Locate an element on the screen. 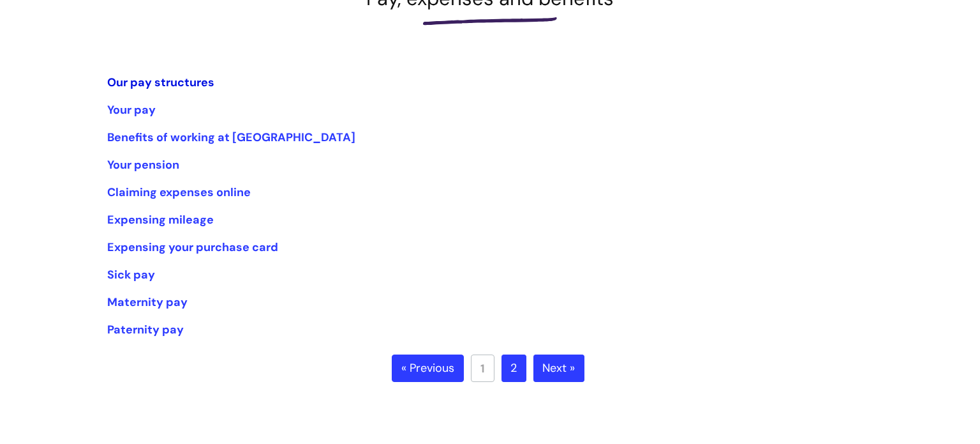 The width and height of the screenshot is (980, 444). a: « Previous is located at coordinates (427, 369).